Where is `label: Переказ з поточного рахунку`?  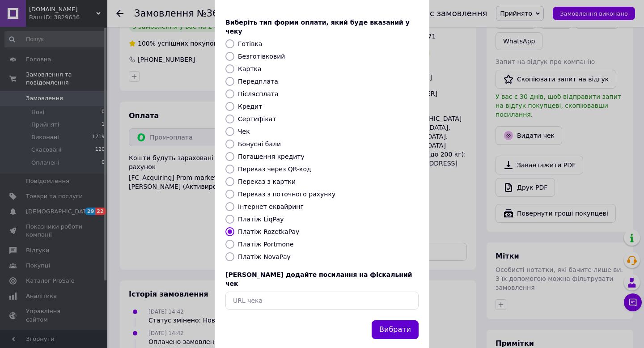
label: Переказ з поточного рахунку is located at coordinates (287, 194).